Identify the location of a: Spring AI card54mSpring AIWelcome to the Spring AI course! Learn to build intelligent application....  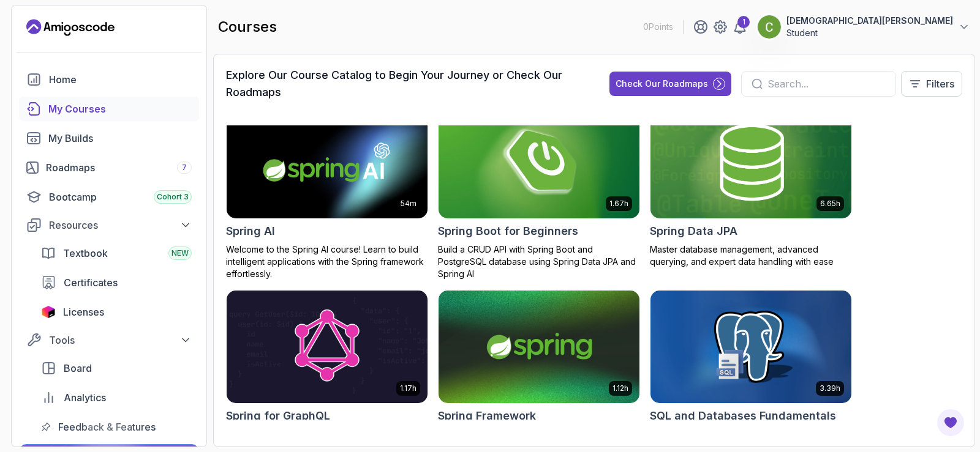
(327, 193).